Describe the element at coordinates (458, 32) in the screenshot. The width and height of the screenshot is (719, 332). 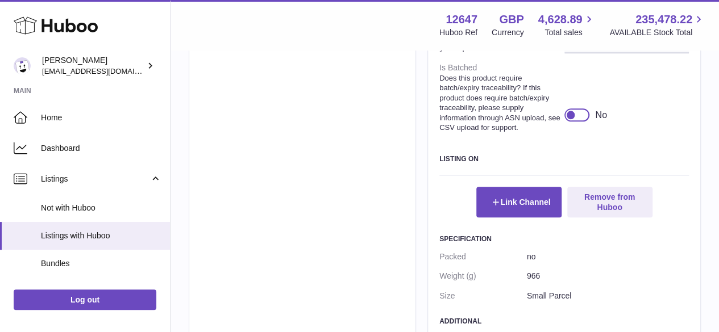
I see `div: Huboo Ref` at that location.